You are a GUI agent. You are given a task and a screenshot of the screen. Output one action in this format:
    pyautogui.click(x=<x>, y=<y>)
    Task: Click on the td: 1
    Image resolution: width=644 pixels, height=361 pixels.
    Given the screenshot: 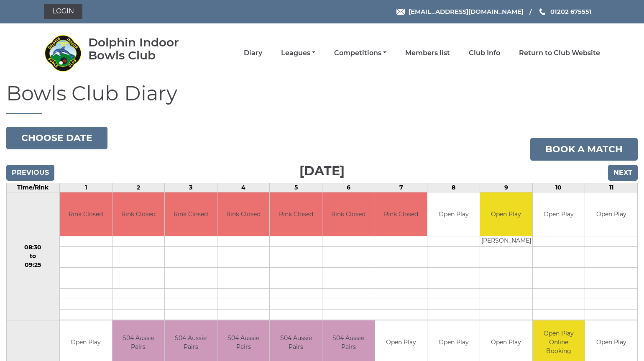 What is the action you would take?
    pyautogui.click(x=86, y=187)
    